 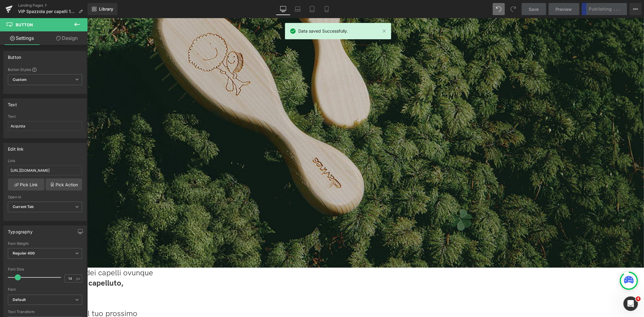 I want to click on a: New Library, so click(x=103, y=9).